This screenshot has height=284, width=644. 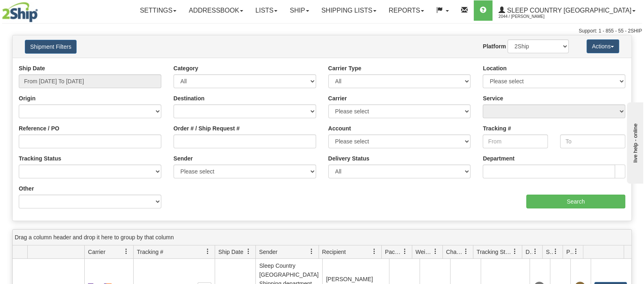 What do you see at coordinates (466, 252) in the screenshot?
I see `a: Charge filter column settings` at bounding box center [466, 252].